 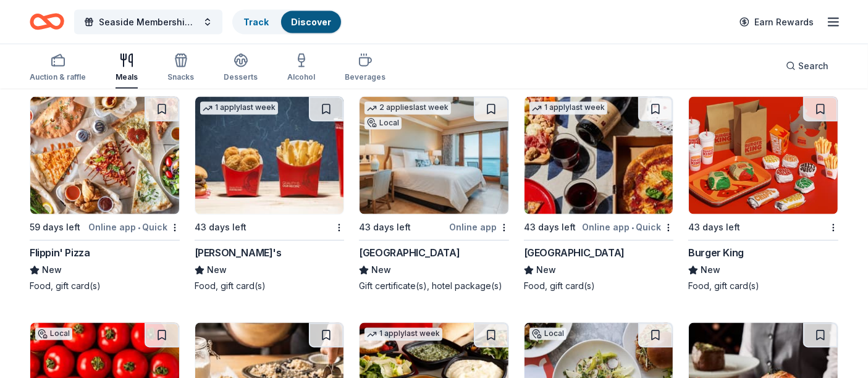 I want to click on img: Image for Wendy's, so click(x=269, y=156).